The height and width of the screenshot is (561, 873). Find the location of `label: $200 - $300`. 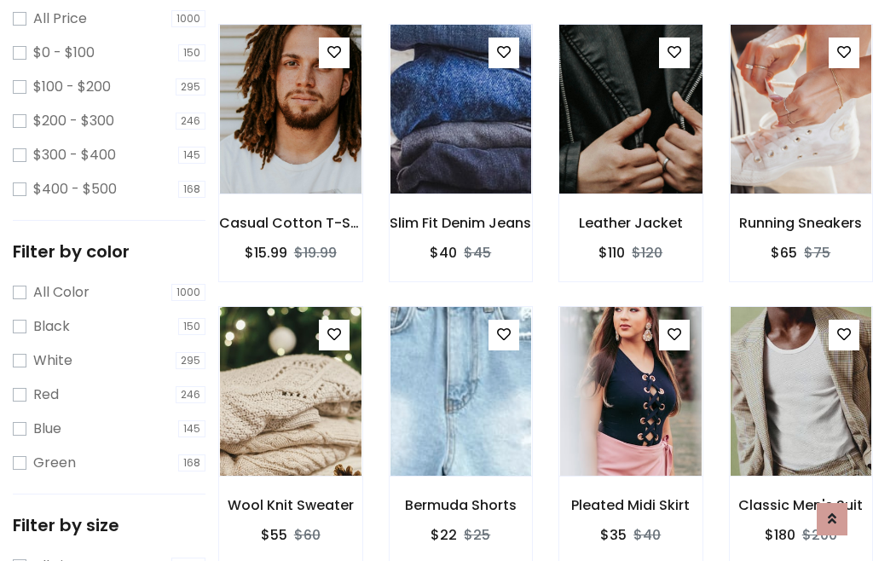

label: $200 - $300 is located at coordinates (73, 121).